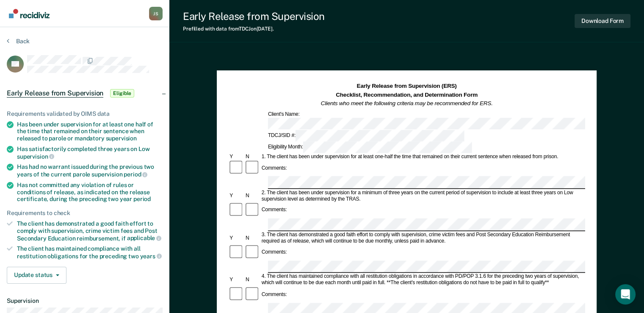  I want to click on div: Requirements validated by OIMS data, so click(84, 113).